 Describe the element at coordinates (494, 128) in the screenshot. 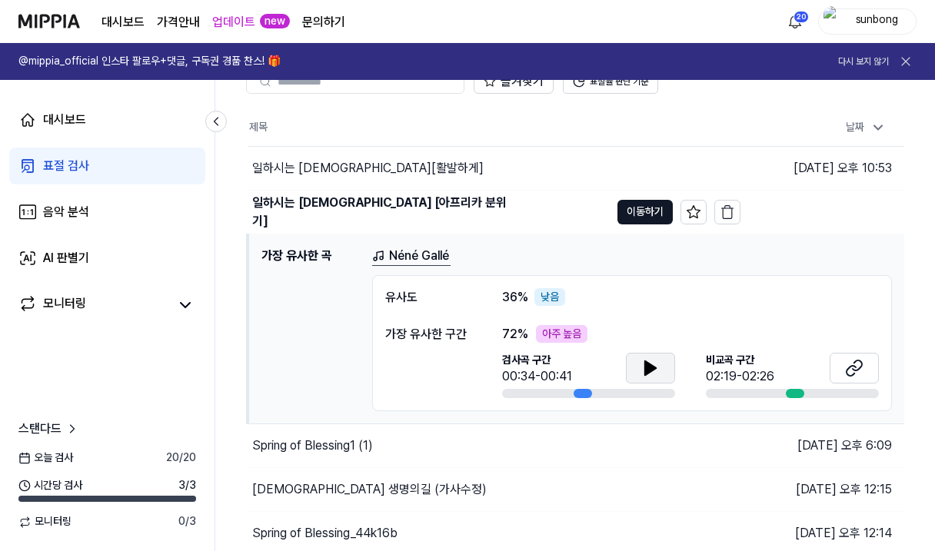

I see `th: 제목` at that location.